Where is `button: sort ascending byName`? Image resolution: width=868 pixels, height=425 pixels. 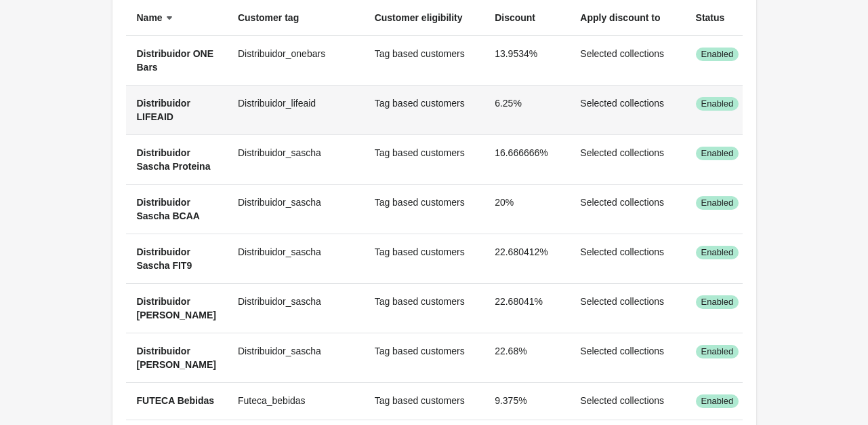 button: sort ascending byName is located at coordinates (157, 17).